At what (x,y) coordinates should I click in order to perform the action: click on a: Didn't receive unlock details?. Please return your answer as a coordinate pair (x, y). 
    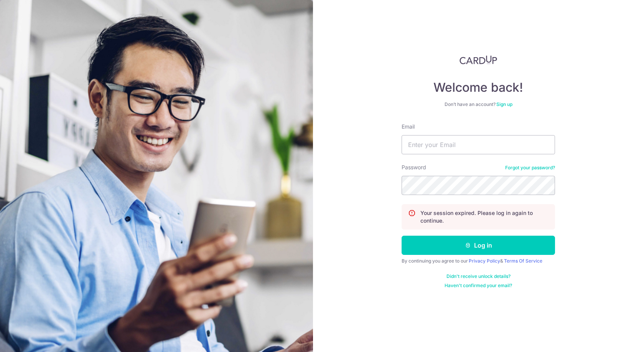
    Looking at the image, I should click on (478, 276).